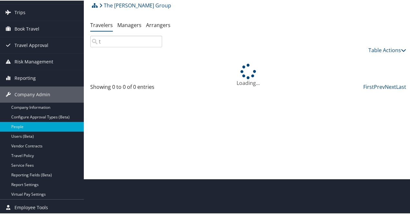 The image size is (410, 214). What do you see at coordinates (248, 75) in the screenshot?
I see `div: Loading...` at bounding box center [248, 75].